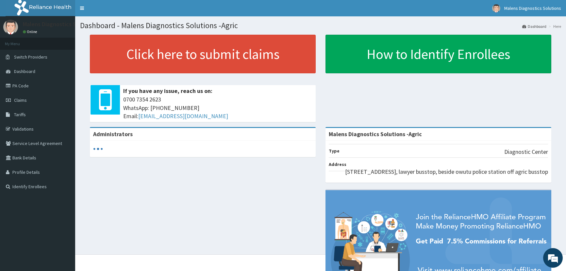  I want to click on b: Administrators, so click(113, 134).